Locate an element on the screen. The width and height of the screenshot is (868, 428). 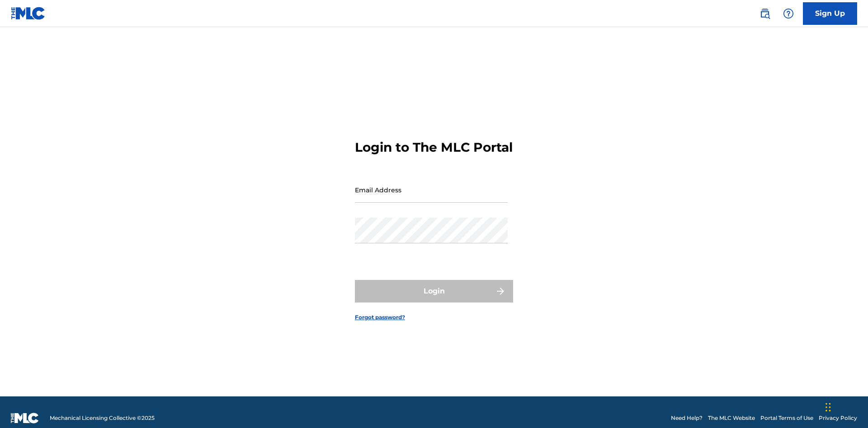
a: Need Help? is located at coordinates (687, 418).